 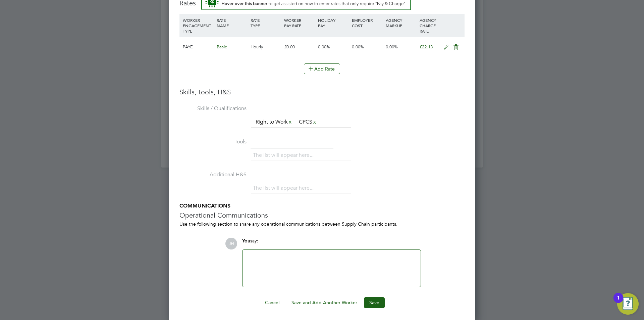 What do you see at coordinates (324, 303) in the screenshot?
I see `button: Save and Add Another Worker` at bounding box center [324, 303].